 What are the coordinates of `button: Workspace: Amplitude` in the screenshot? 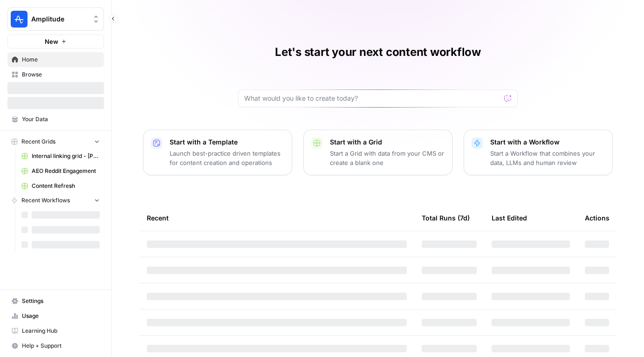 It's located at (55, 19).